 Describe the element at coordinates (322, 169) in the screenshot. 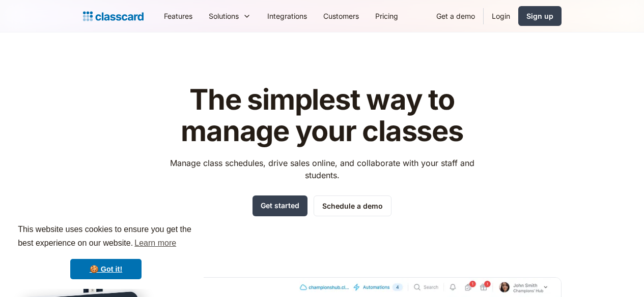

I see `p: Manage class schedules, drive sales online, and collaborate with your staff and students.` at that location.